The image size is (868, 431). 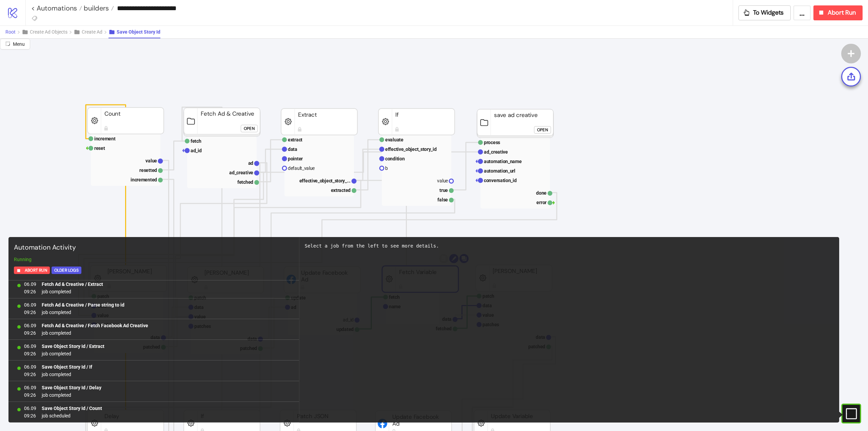 I want to click on text: effective_object_story_..., so click(x=325, y=181).